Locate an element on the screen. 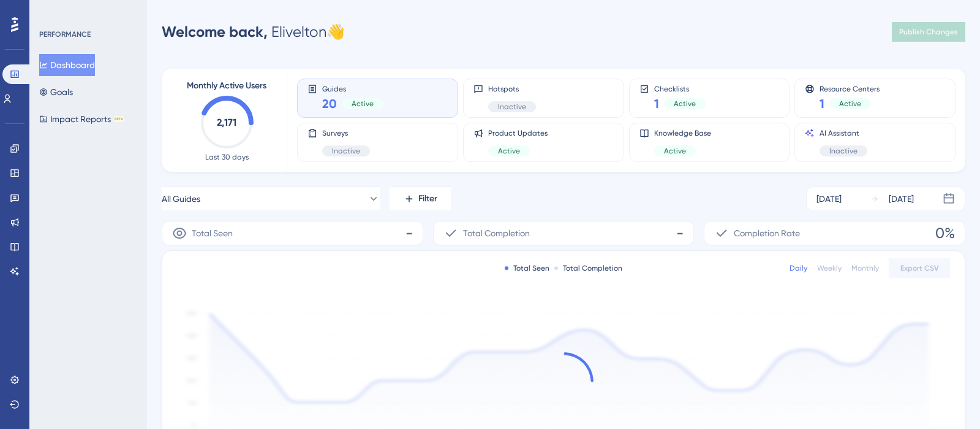  text: 2,171 is located at coordinates (227, 122).